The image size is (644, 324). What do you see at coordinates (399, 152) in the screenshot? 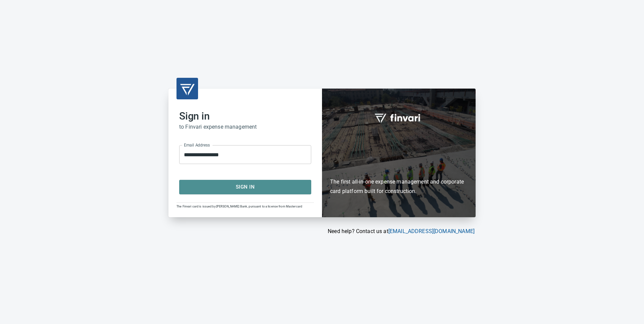
I see `div: Finvari` at bounding box center [399, 152].